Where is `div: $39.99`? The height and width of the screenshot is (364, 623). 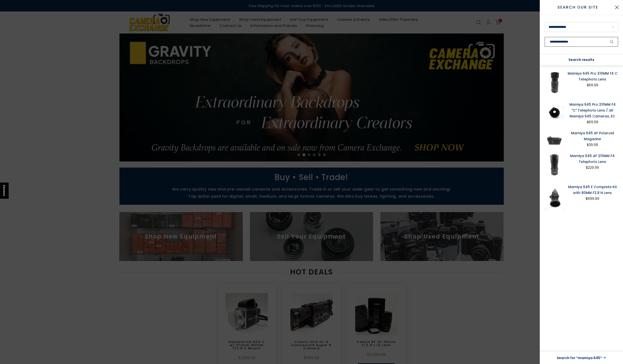 div: $39.99 is located at coordinates (592, 145).